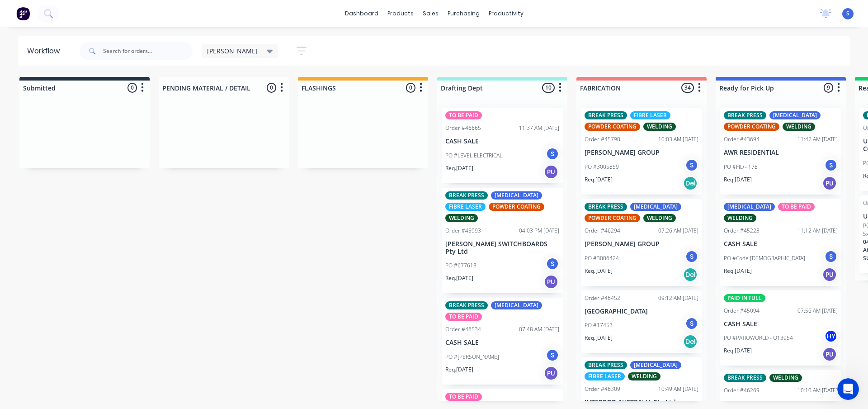  What do you see at coordinates (461, 266) in the screenshot?
I see `p: PO #677613` at bounding box center [461, 266].